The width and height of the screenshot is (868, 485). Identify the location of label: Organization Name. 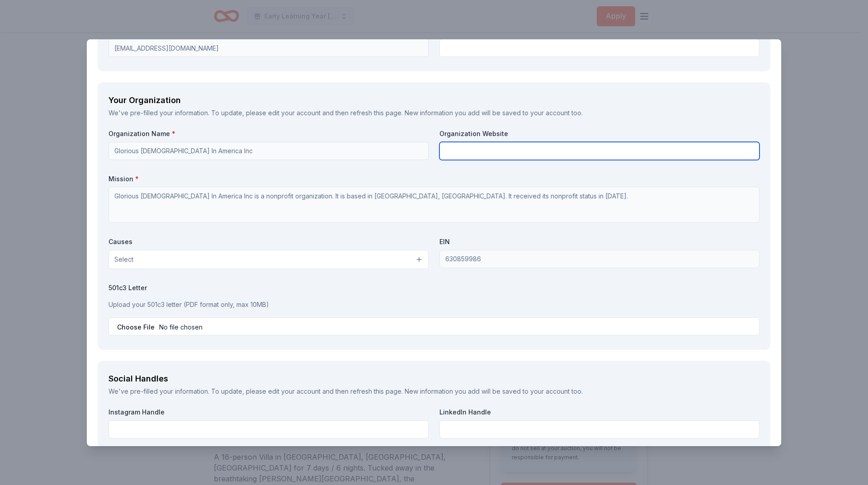
(269, 134).